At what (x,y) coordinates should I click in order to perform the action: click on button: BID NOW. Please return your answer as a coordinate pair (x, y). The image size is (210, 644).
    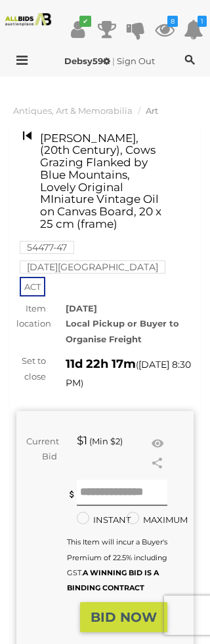
    Looking at the image, I should click on (123, 618).